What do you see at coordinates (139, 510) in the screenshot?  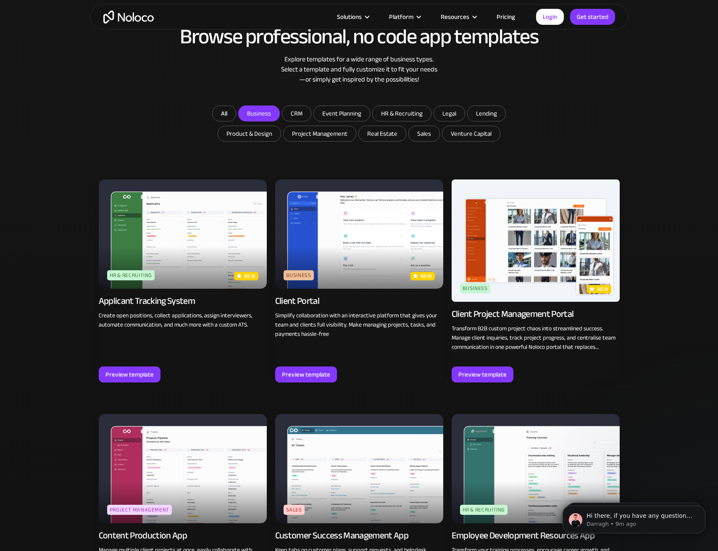 I see `div: Project Management` at bounding box center [139, 510].